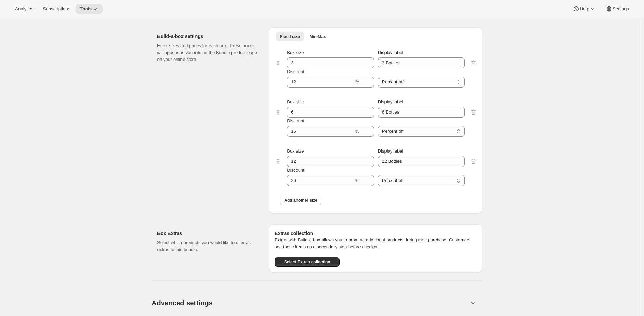 Image resolution: width=644 pixels, height=316 pixels. What do you see at coordinates (617, 9) in the screenshot?
I see `button: Settings` at bounding box center [617, 9].